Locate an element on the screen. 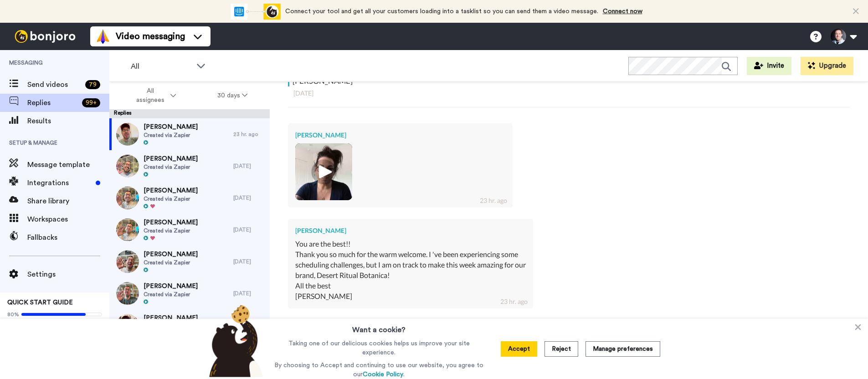 This screenshot has height=379, width=868. img: bj-logo-header-white.svg is located at coordinates (45, 37).